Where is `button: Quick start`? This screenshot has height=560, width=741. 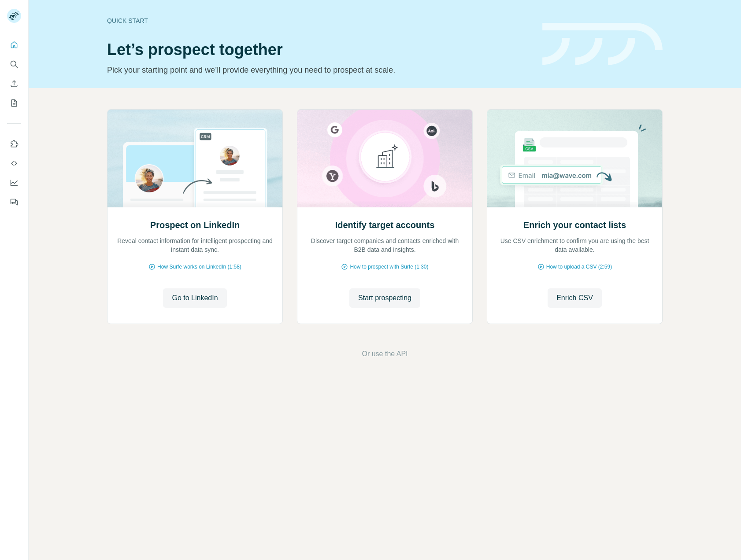 button: Quick start is located at coordinates (14, 45).